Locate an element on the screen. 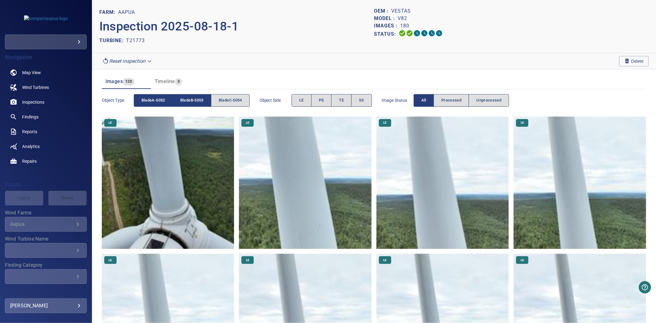 This screenshot has height=323, width=656. div: objectType is located at coordinates (192, 100).